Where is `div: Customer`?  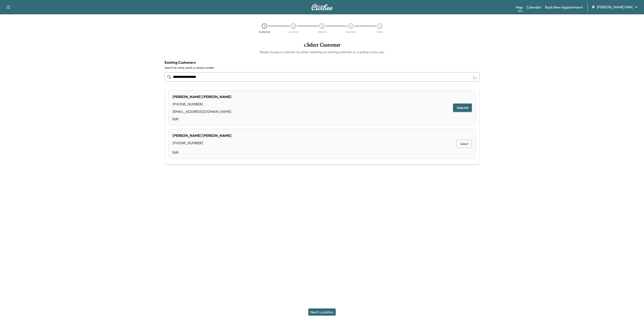
div: Customer is located at coordinates (265, 32).